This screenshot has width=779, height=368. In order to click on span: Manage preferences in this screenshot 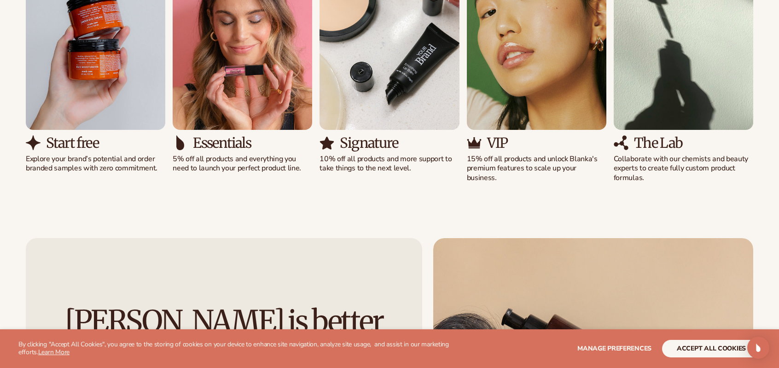, I will do `click(614, 348)`.